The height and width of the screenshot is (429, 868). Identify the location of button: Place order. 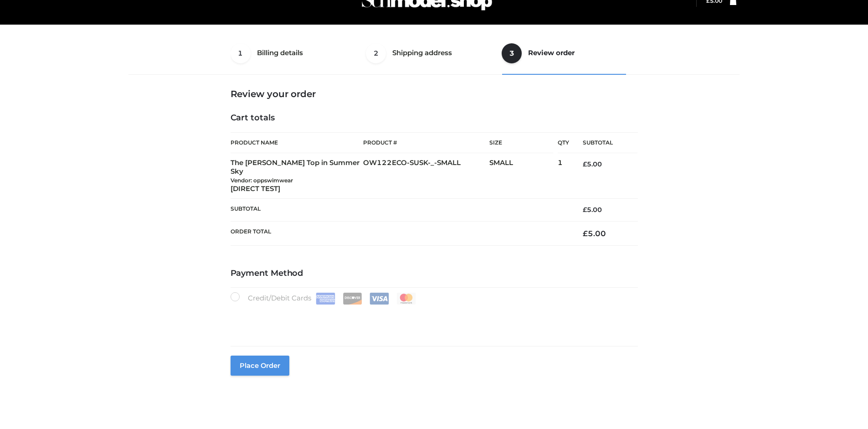
(260, 366).